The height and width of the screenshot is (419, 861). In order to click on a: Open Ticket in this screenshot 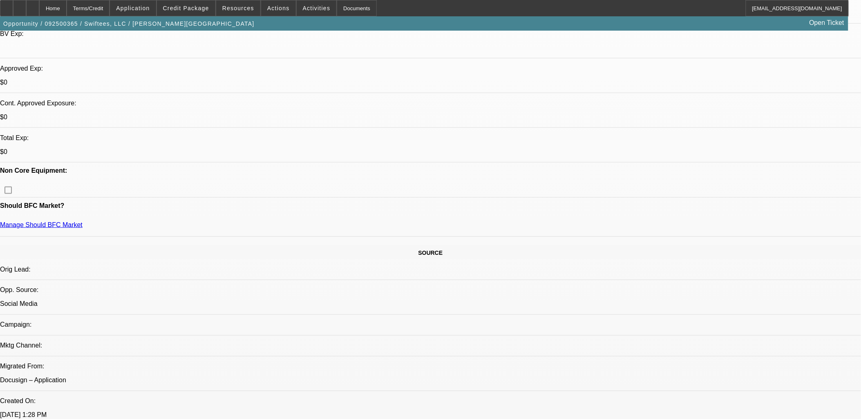, I will do `click(827, 23)`.